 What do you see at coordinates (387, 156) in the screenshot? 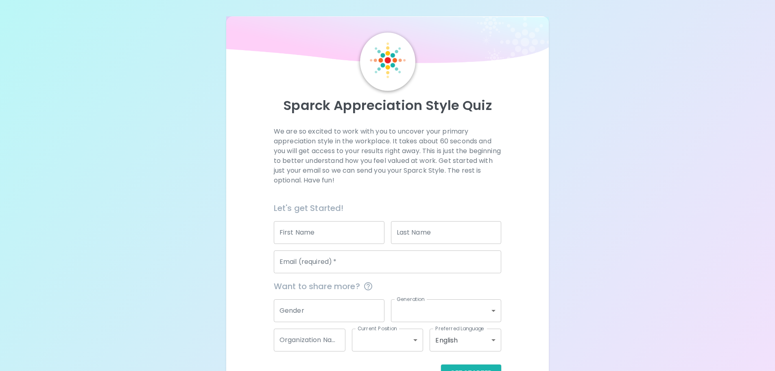
I see `p: We are so excited to work with you to uncover your primary appreciation style in the workplace. I...` at bounding box center [387, 156].